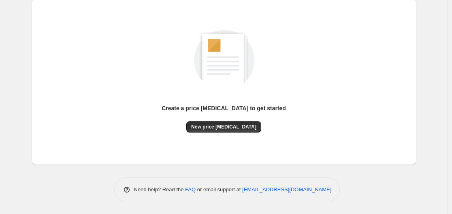 The height and width of the screenshot is (214, 452). What do you see at coordinates (219, 189) in the screenshot?
I see `span: or email support at` at bounding box center [219, 189].